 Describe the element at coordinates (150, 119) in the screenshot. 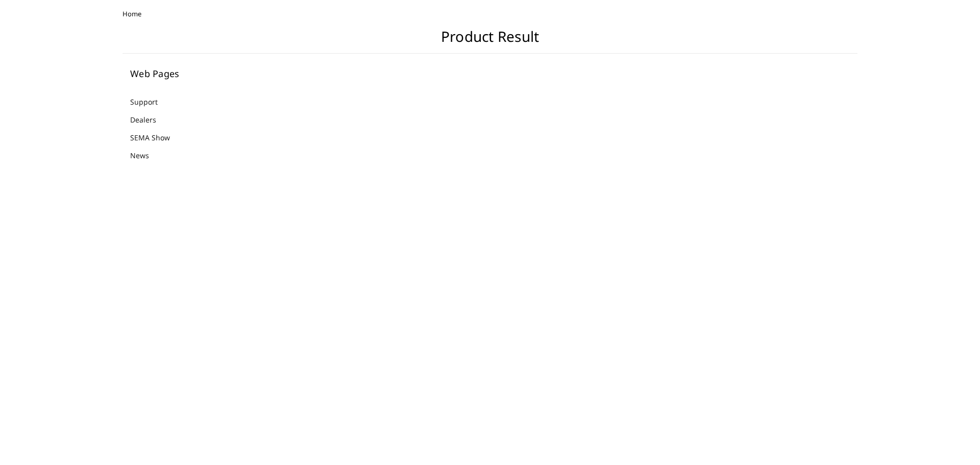

I see `a: Dealers` at that location.